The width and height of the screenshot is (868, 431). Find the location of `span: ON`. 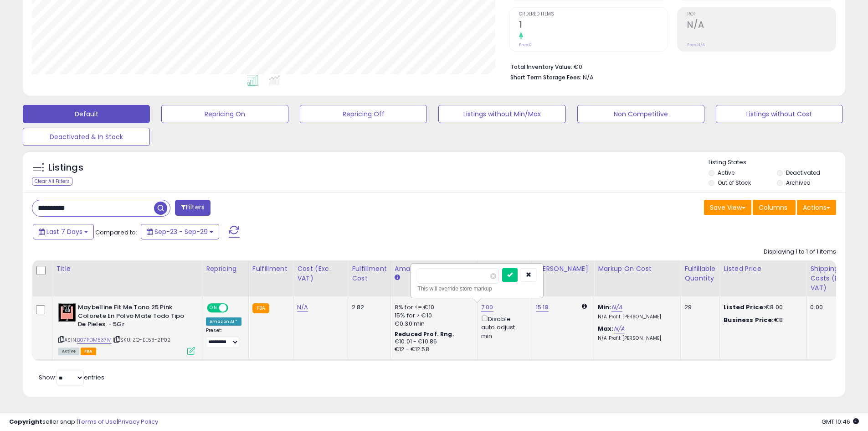

span: ON is located at coordinates (214, 307).